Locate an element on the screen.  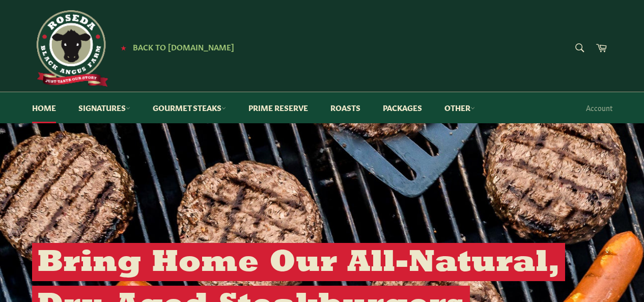
img: Roseda Beef is located at coordinates (70, 48).